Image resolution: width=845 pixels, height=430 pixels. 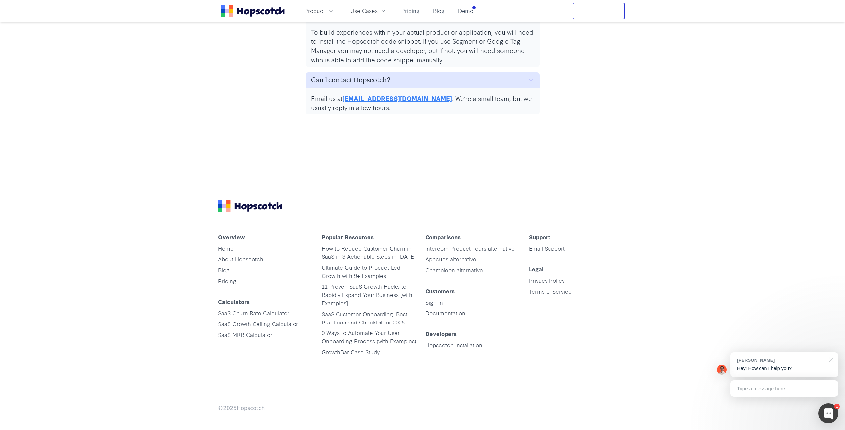 What do you see at coordinates (454, 270) in the screenshot?
I see `a: Chameleon alternative` at bounding box center [454, 270].